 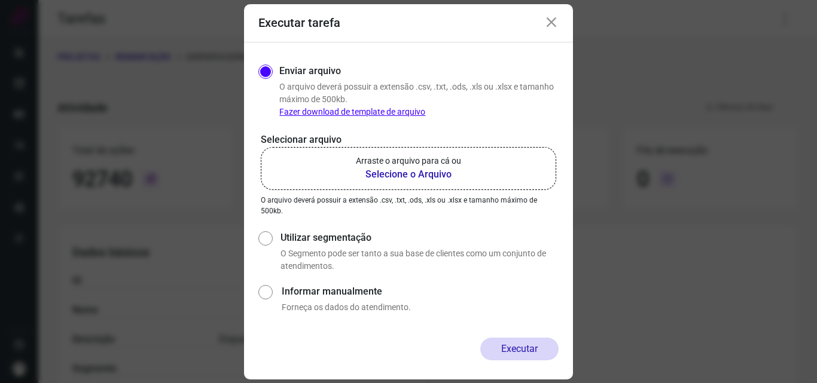 What do you see at coordinates (420, 307) in the screenshot?
I see `p: Forneça os dados do atendimento.` at bounding box center [420, 307].